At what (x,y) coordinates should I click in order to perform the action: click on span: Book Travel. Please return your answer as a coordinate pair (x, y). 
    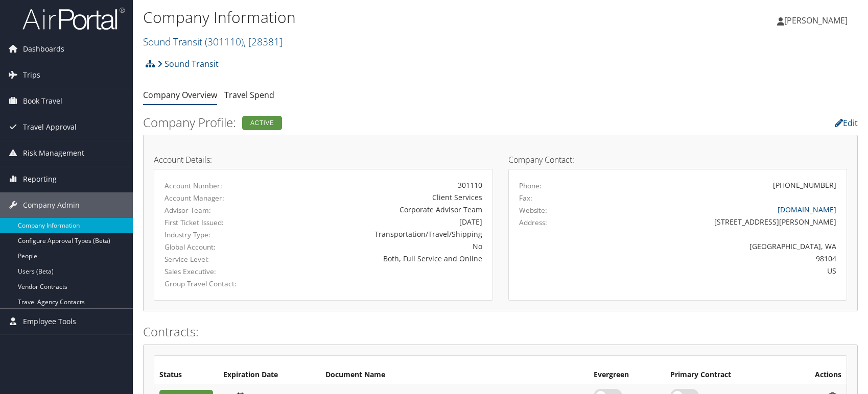
    Looking at the image, I should click on (42, 101).